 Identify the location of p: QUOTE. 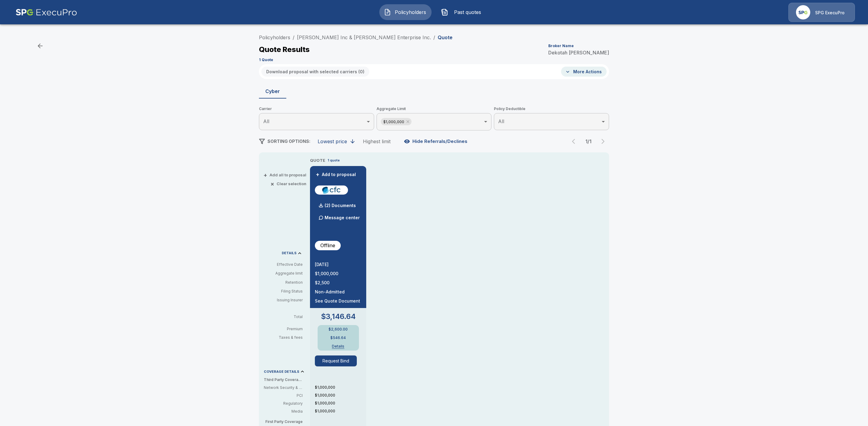
(318, 161).